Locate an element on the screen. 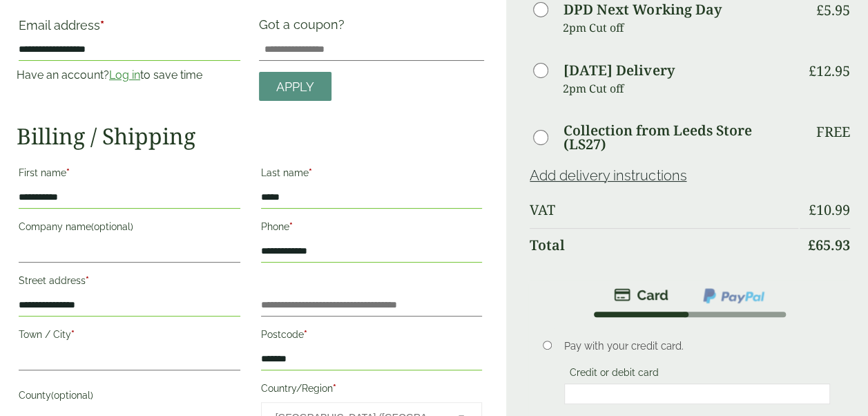 This screenshot has width=868, height=416. label: Got a coupon? is located at coordinates (305, 28).